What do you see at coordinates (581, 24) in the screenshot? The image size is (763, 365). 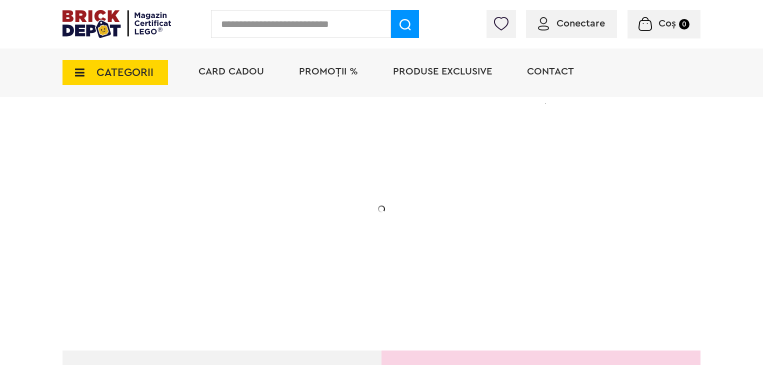 I see `span: Conectare` at bounding box center [581, 24].